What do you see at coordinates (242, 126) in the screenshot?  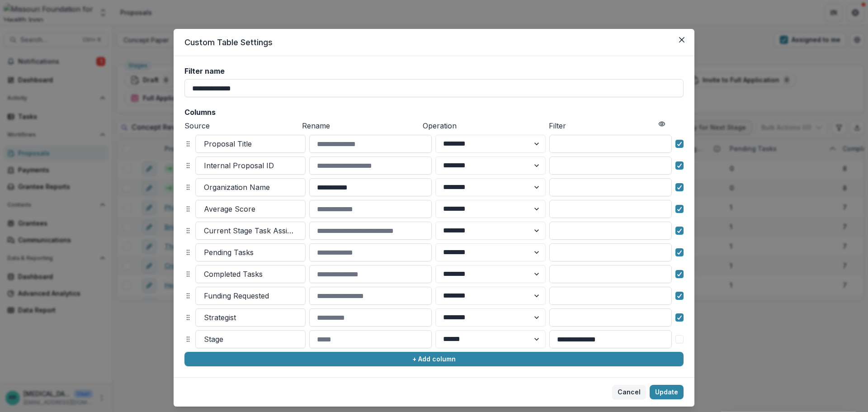 I see `p: Source` at bounding box center [242, 126].